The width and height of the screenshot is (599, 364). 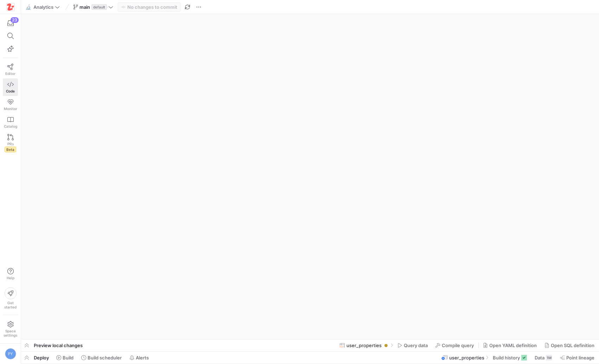 I want to click on button: 🔬Analytics, so click(x=43, y=7).